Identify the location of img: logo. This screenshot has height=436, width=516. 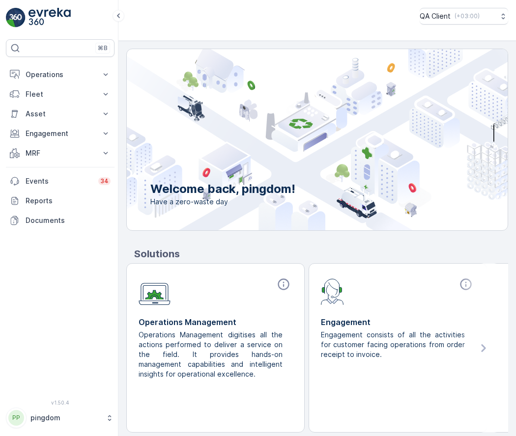
(16, 18).